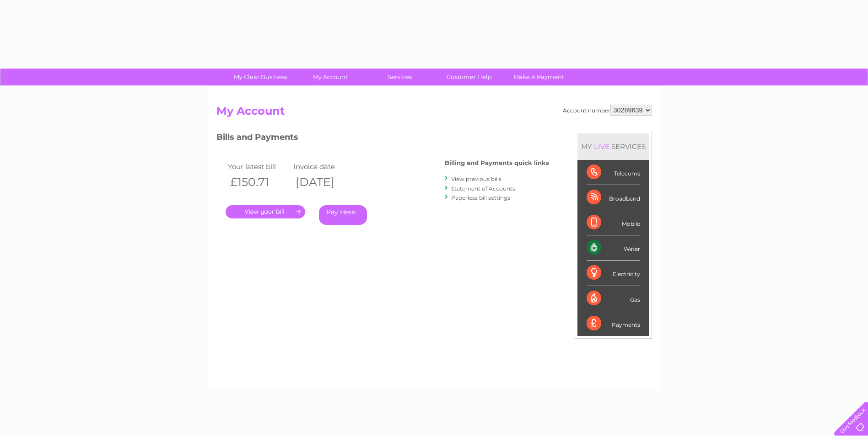  Describe the element at coordinates (483, 188) in the screenshot. I see `a: Statement of Accounts` at that location.